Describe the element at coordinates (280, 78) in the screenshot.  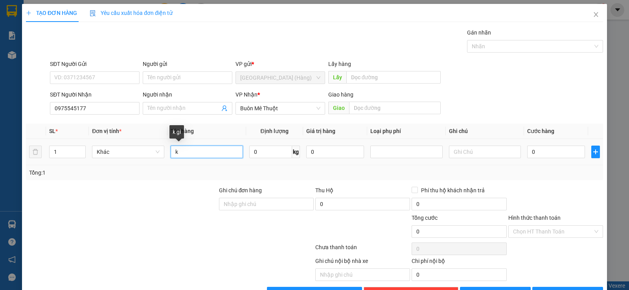
I see `span: Đà Nẵng (Hàng)` at that location.